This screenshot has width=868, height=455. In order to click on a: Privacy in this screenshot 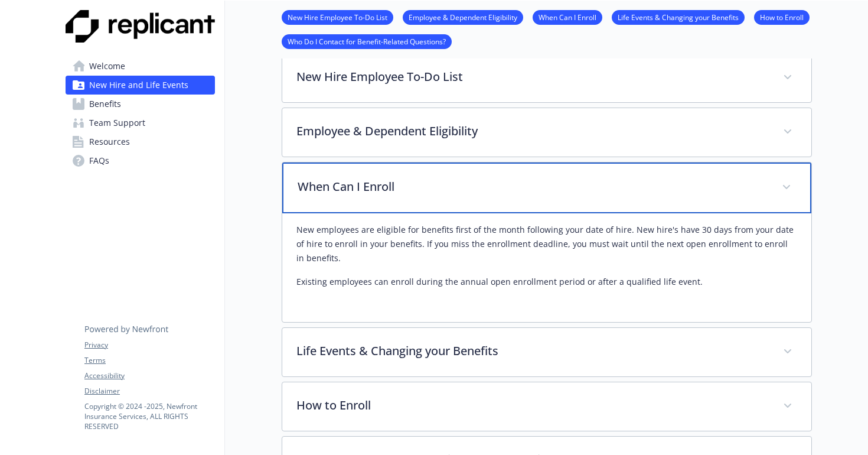, I will do `click(149, 345)`.